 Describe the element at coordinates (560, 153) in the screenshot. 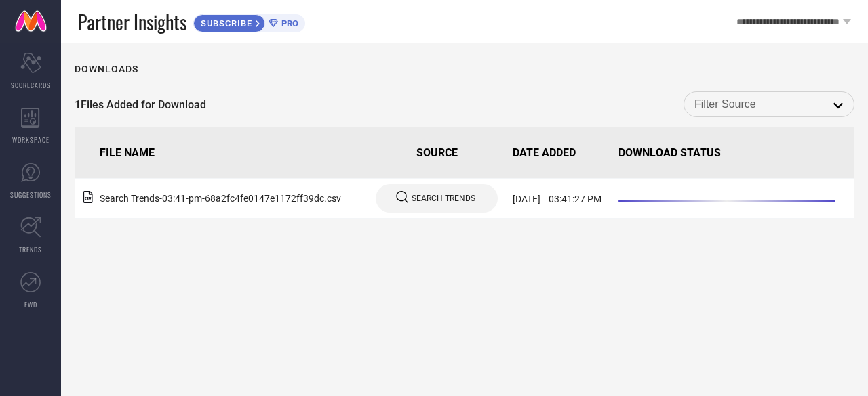

I see `th: DATE ADDED` at that location.